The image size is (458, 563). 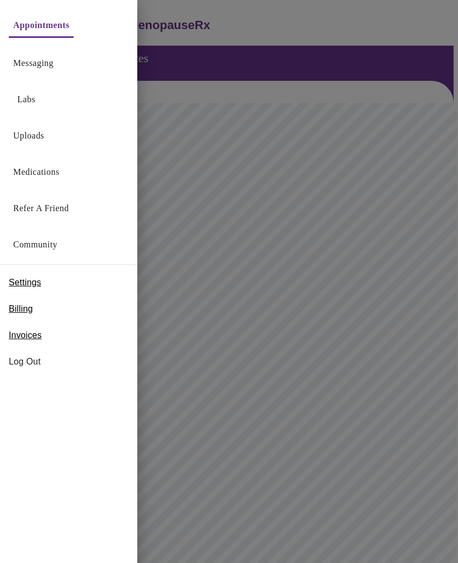 What do you see at coordinates (36, 172) in the screenshot?
I see `a: Medications` at bounding box center [36, 172].